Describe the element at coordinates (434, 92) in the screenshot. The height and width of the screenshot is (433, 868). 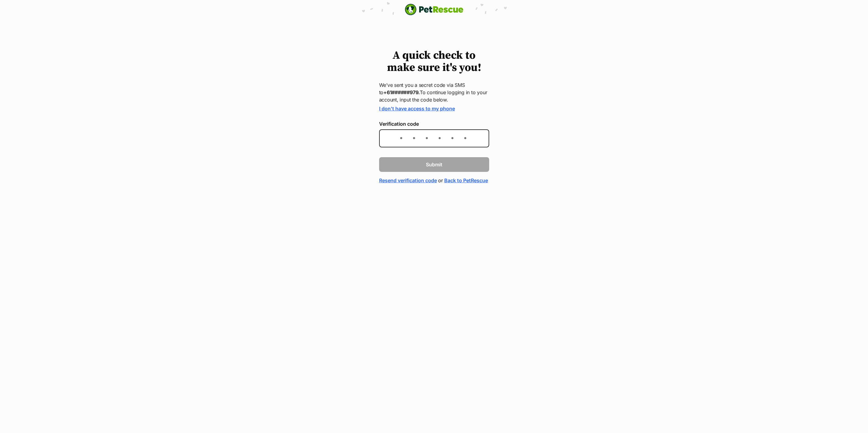
I see `p: We’ve sent you a secret code via SMS to To continue logging in to your account, input the code be...` at that location.